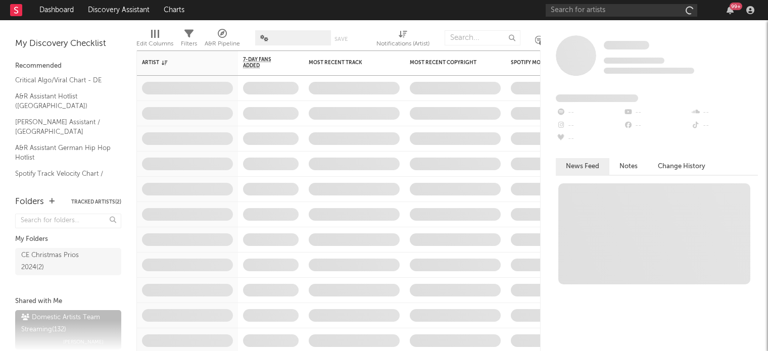 Image resolution: width=768 pixels, height=351 pixels. What do you see at coordinates (67, 324) in the screenshot?
I see `div: Domestic Artists Team Streaming ( 132 )` at bounding box center [67, 324].